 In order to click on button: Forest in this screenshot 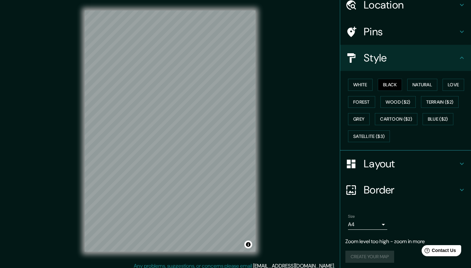, I will do `click(362, 102)`.